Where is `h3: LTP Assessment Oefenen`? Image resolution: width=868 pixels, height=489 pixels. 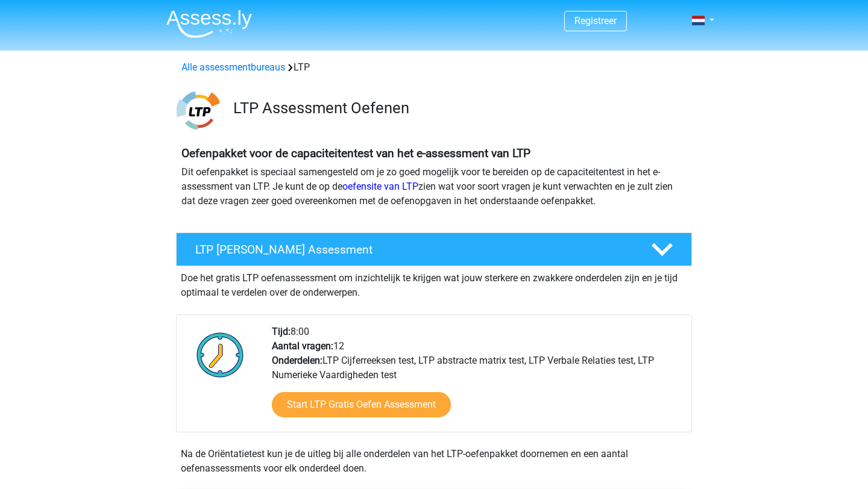 h3: LTP Assessment Oefenen is located at coordinates (458, 108).